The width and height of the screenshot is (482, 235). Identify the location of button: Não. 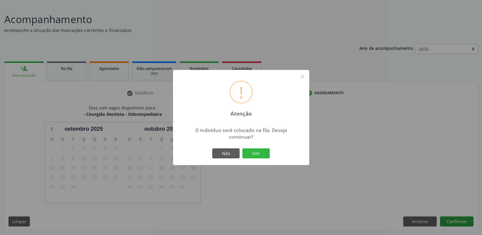
(226, 154).